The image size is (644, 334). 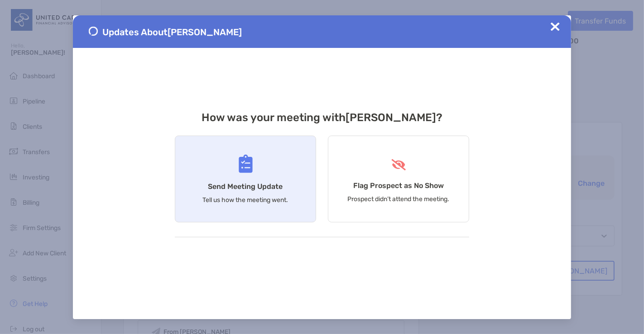 I want to click on img: Send Meeting Update, so click(x=245, y=164).